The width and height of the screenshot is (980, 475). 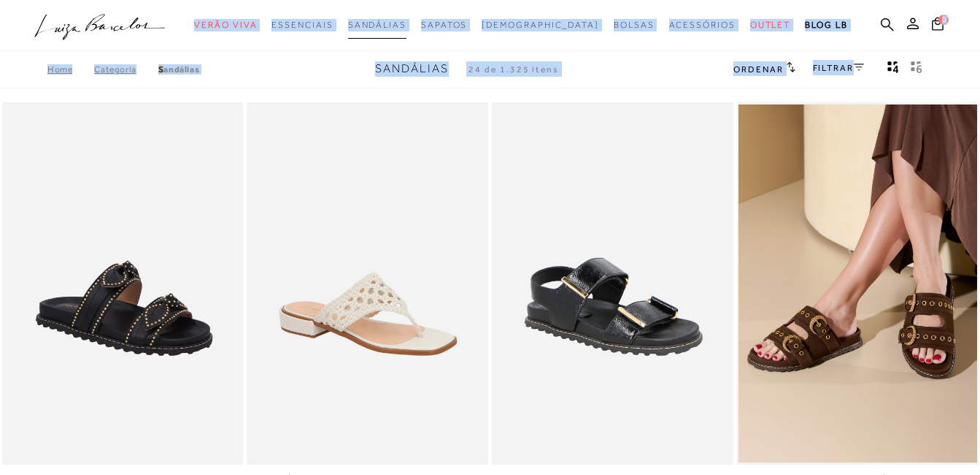 I want to click on a: FILTRAR, so click(x=838, y=68).